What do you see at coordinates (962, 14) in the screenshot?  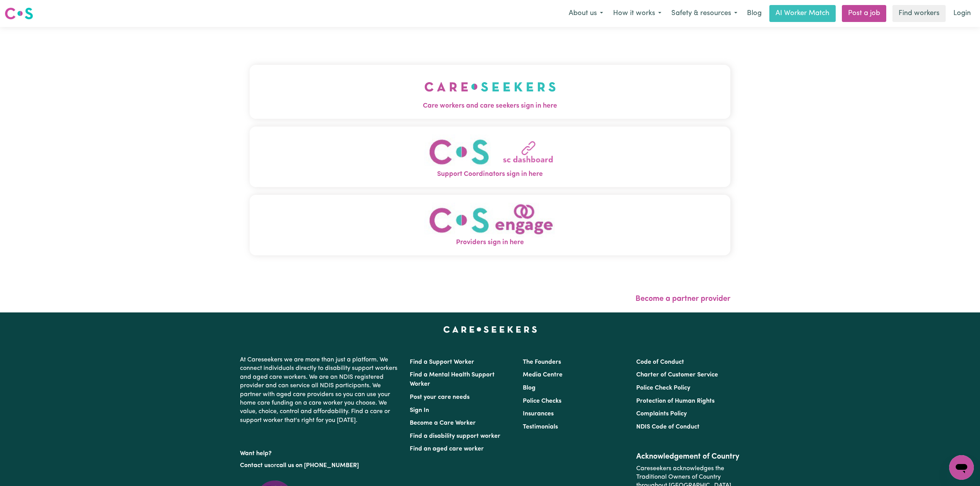 I see `a: Login` at bounding box center [962, 14].